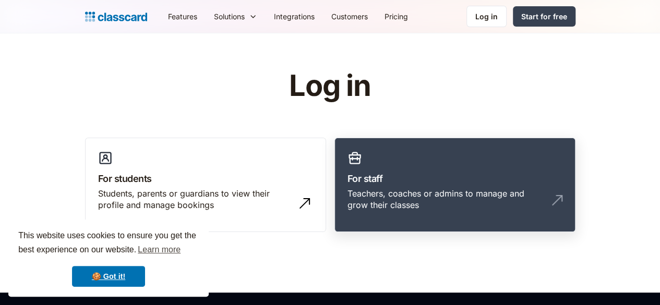  I want to click on a: Customers, so click(350, 16).